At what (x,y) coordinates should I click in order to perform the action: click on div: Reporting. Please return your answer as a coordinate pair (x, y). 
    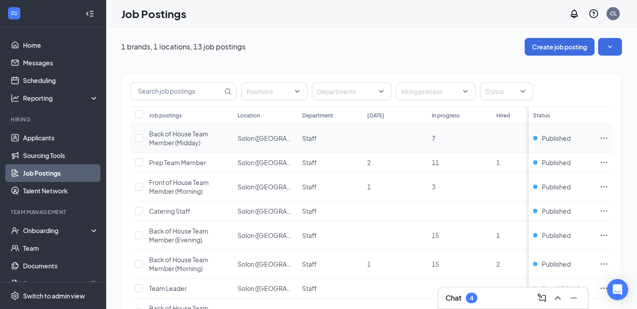
    Looking at the image, I should click on (61, 98).